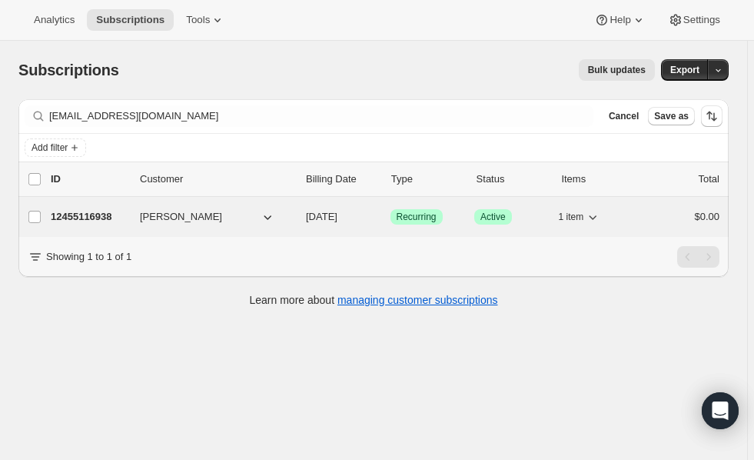  I want to click on p: Showing 1 to 1 of 1, so click(88, 257).